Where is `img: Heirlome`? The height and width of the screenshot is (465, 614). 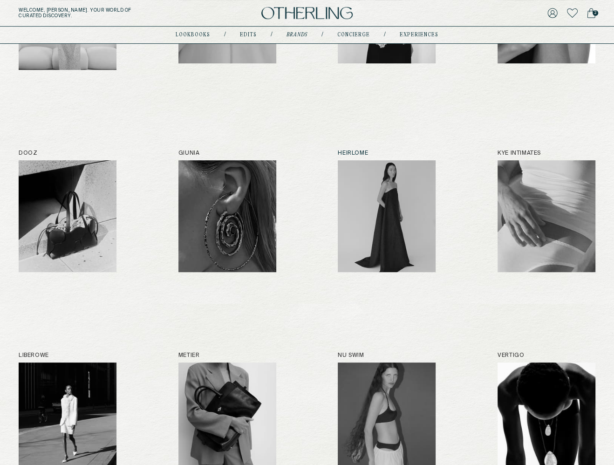 img: Heirlome is located at coordinates (387, 216).